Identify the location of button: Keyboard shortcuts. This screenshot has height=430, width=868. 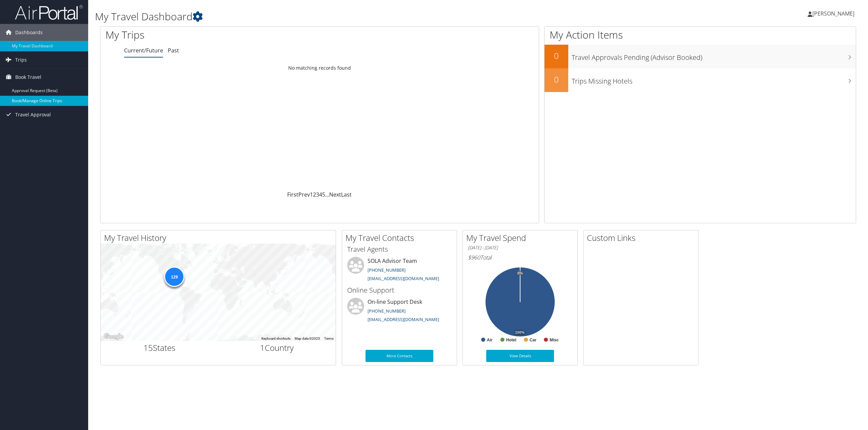
(276, 339).